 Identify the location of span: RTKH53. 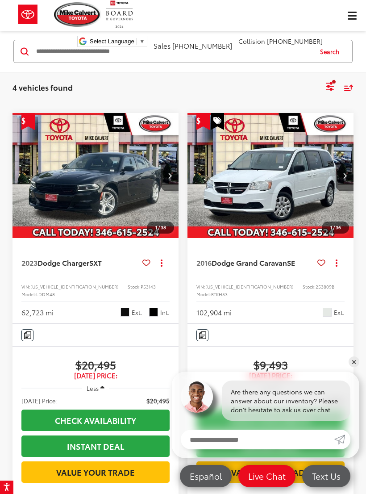
(219, 294).